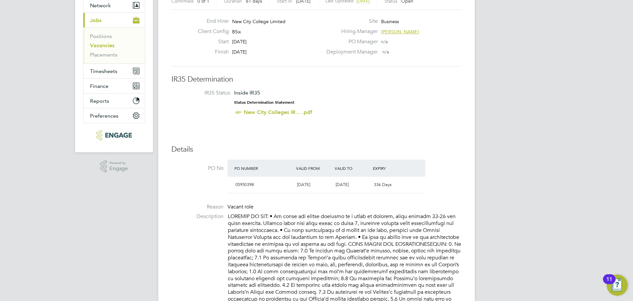 The height and width of the screenshot is (301, 633). What do you see at coordinates (114, 135) in the screenshot?
I see `a: Go to home page` at bounding box center [114, 135].